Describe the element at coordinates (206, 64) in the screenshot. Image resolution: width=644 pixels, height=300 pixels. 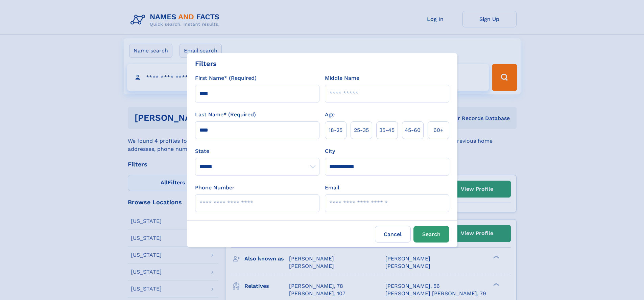
I see `div: Filters` at that location.